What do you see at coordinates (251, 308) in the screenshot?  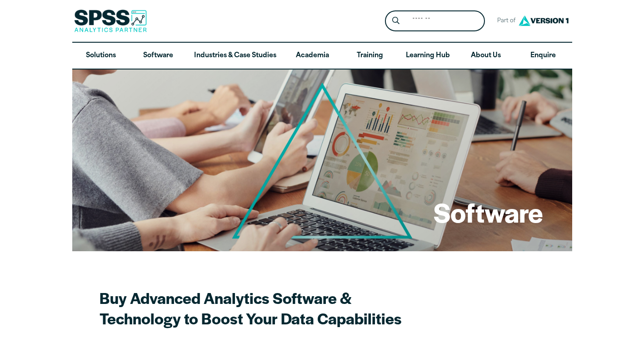 I see `h2: Buy Advanced Analytics Software & Technology to Boost Your Data Capabilities` at bounding box center [251, 308].